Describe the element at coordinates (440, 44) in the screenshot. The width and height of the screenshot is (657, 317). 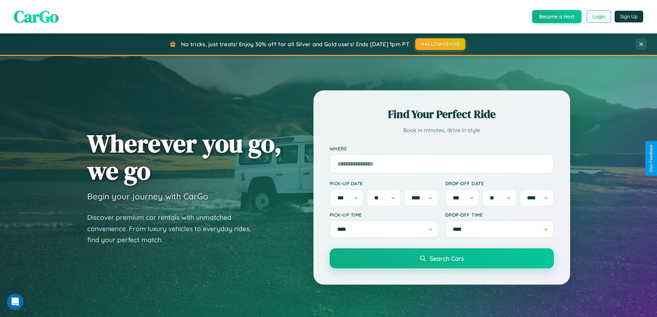
I see `button: HALLOWEEN30` at that location.